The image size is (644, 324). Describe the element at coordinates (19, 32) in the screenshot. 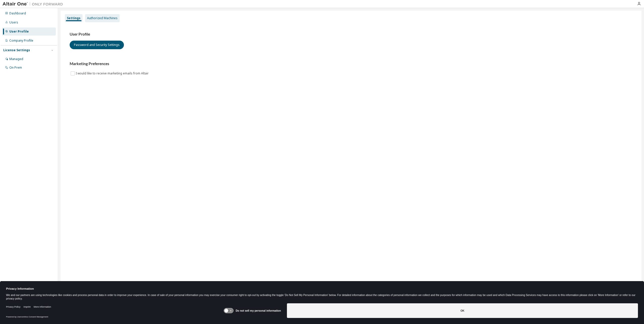

I see `div: User Profile` at that location.